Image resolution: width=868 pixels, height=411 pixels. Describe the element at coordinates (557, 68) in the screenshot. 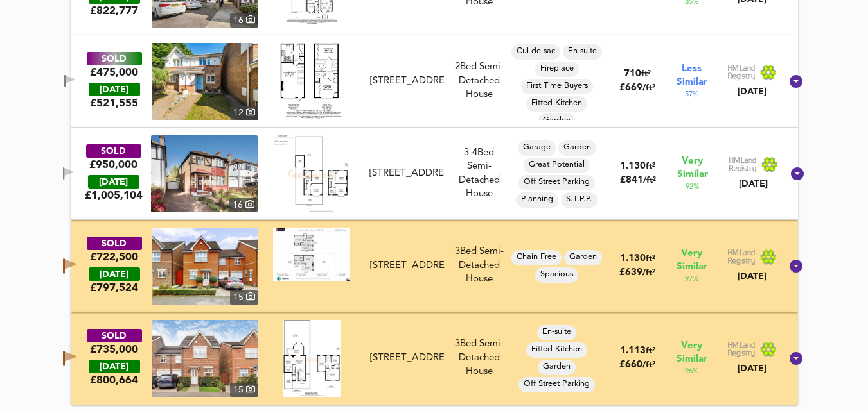

I see `span: Fireplace` at that location.